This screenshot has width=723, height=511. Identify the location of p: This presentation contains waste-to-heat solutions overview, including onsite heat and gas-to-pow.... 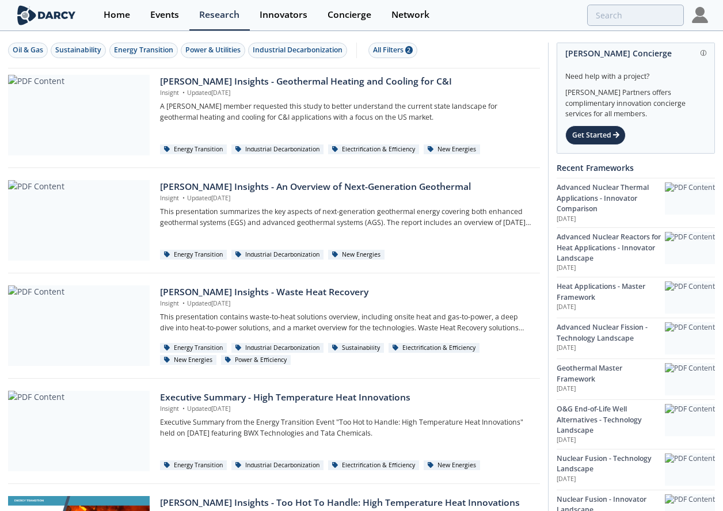
(346, 322).